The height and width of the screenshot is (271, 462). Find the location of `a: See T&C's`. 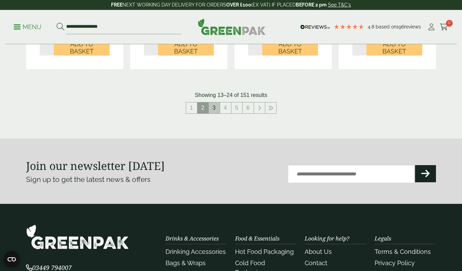

a: See T&C's is located at coordinates (339, 5).